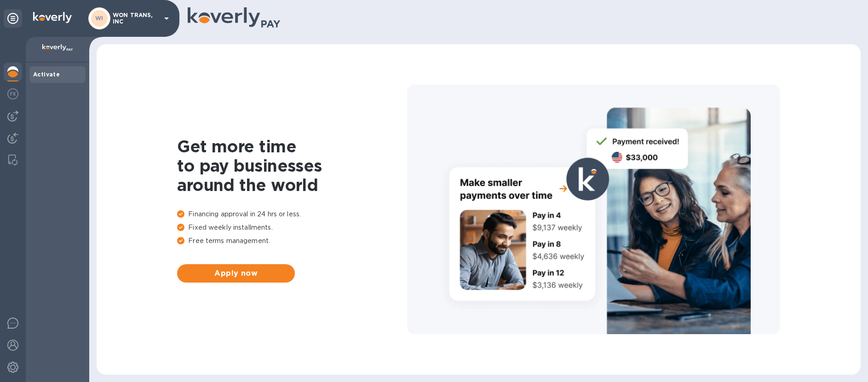  Describe the element at coordinates (292, 241) in the screenshot. I see `p: Free terms management.` at that location.